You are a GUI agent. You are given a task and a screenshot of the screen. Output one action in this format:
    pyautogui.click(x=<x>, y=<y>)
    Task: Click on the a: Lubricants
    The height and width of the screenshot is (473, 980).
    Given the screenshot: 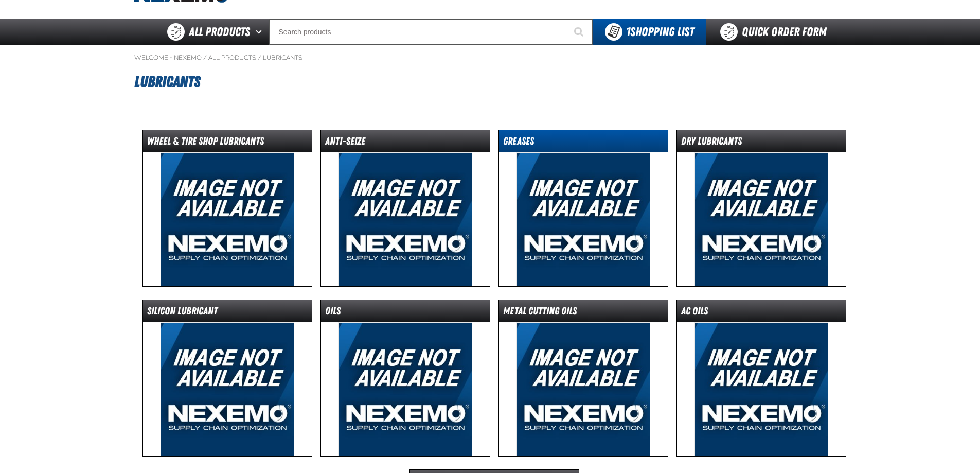 What is the action you would take?
    pyautogui.click(x=282, y=58)
    